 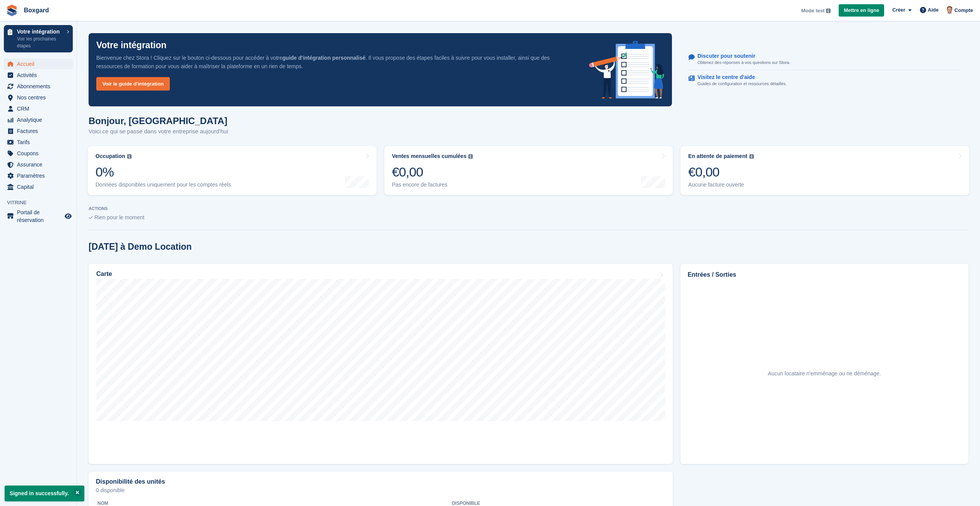 I want to click on div: Occupation, so click(x=110, y=156).